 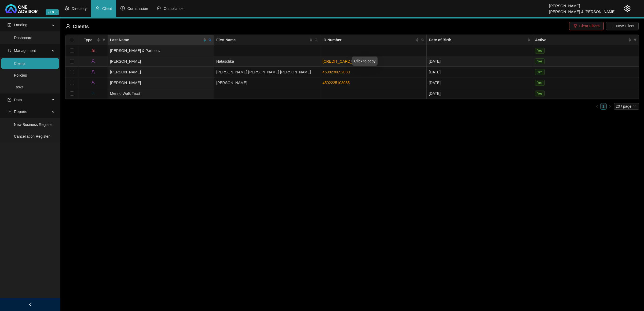 What do you see at coordinates (9, 100) in the screenshot?
I see `span: import` at bounding box center [9, 100].